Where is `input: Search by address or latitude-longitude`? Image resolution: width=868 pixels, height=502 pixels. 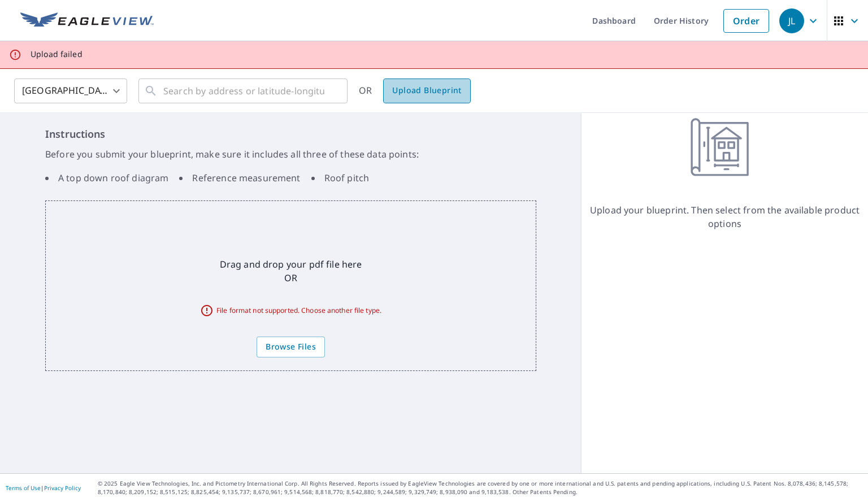 input: Search by address or latitude-longitude is located at coordinates (243, 91).